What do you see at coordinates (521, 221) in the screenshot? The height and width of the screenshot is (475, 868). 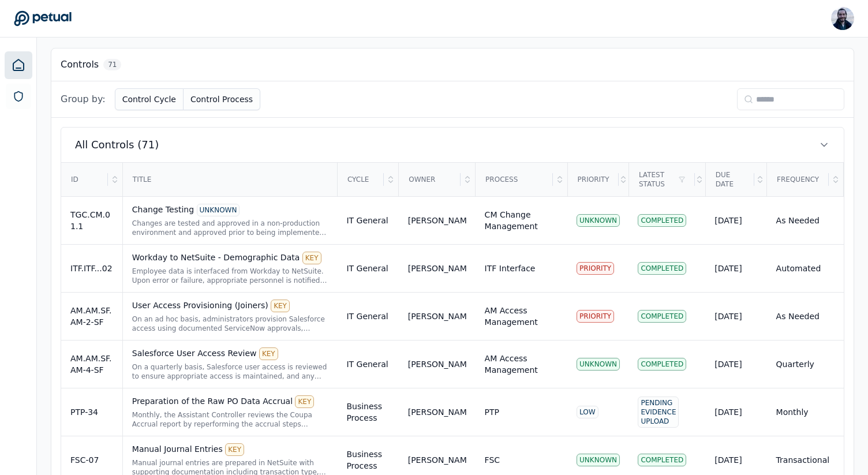 I see `div: CM Change Management` at bounding box center [521, 221].